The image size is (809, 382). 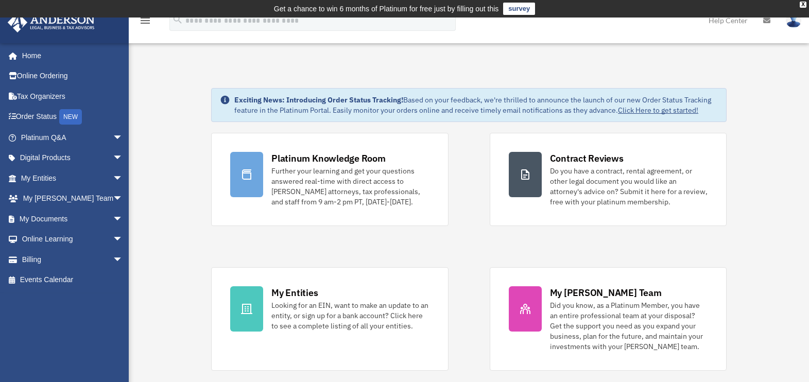 I want to click on div: Based on your feedback, we're thrilled to announce the launch of our new Order Status Tracking fe..., so click(x=476, y=105).